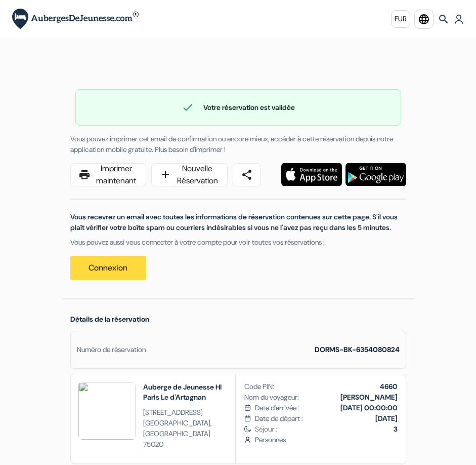  What do you see at coordinates (444, 20) in the screenshot?
I see `a: search` at bounding box center [444, 20].